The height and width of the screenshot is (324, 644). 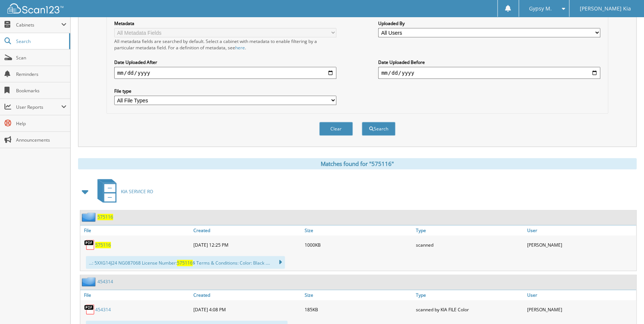 What do you see at coordinates (185, 262) in the screenshot?
I see `div: ...: 5XXG14J24 NG087068 License Number: $ Terms & Conditions: Color: Black ....` at bounding box center [185, 262].